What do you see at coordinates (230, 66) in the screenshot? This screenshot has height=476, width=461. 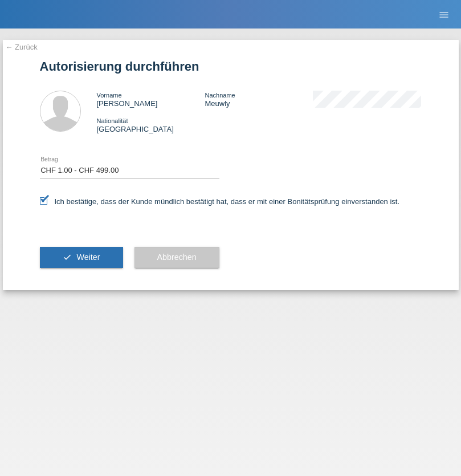 I see `h1: Autorisierung durchführen` at bounding box center [230, 66].